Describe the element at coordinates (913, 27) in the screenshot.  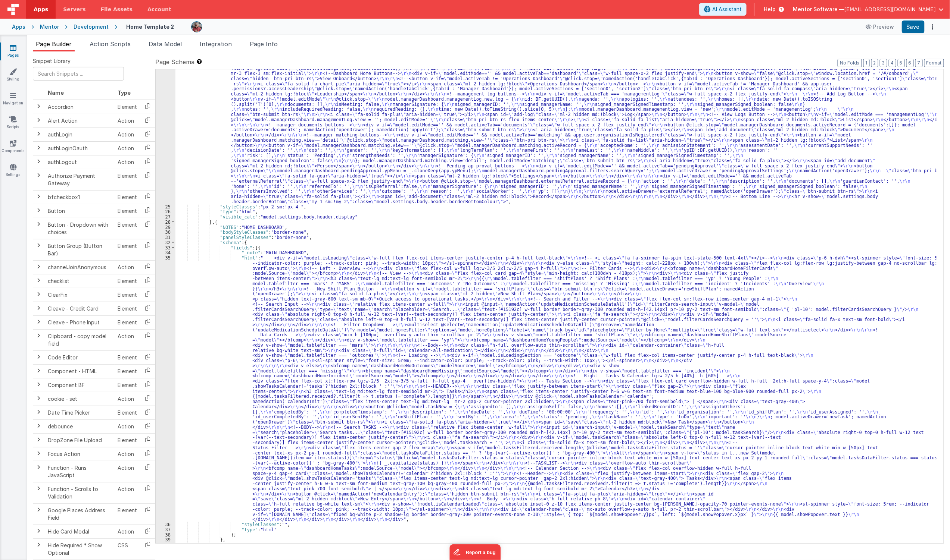
I see `button: Save` at that location.